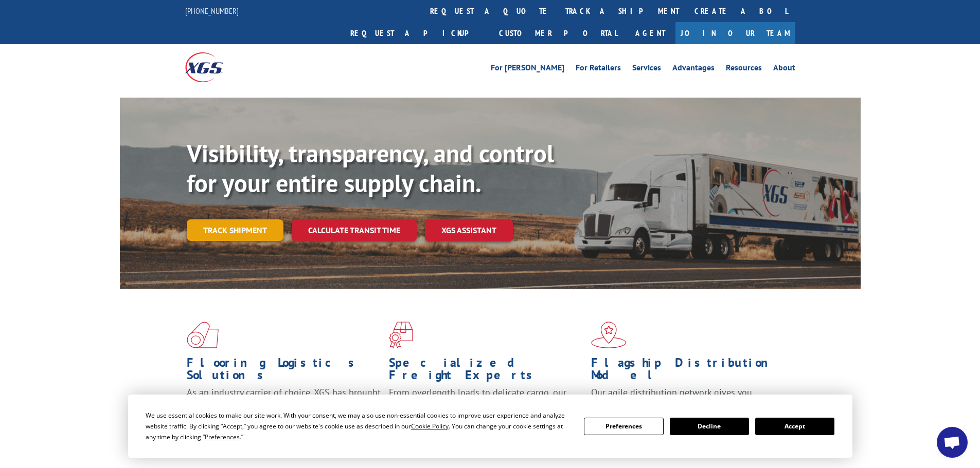 Image resolution: width=980 pixels, height=468 pixels. What do you see at coordinates (284, 372) in the screenshot?
I see `h1: Flooring Logistics Solutions` at bounding box center [284, 372].